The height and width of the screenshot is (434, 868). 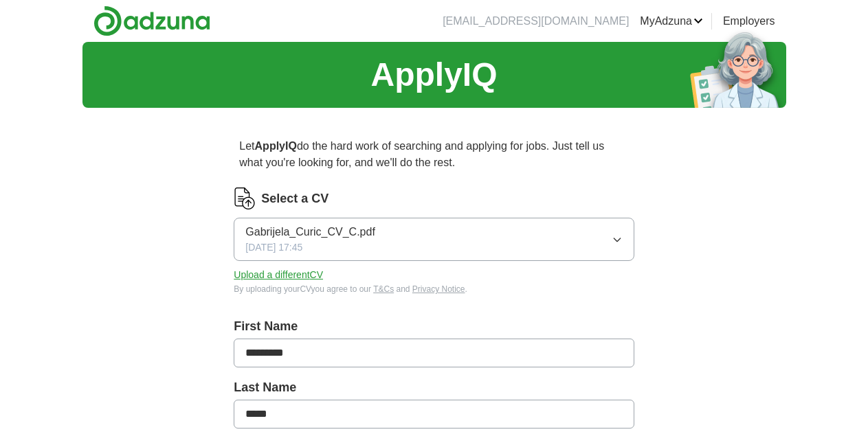 What do you see at coordinates (295, 198) in the screenshot?
I see `label: Select a CV` at bounding box center [295, 198].